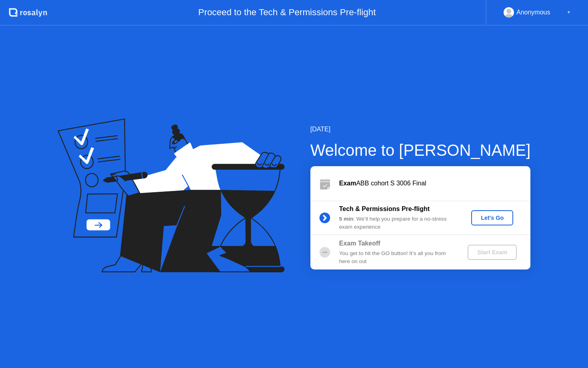  Describe the element at coordinates (397, 223) in the screenshot. I see `div: : We’ll help you prepare for a no-stress exam experience` at that location.